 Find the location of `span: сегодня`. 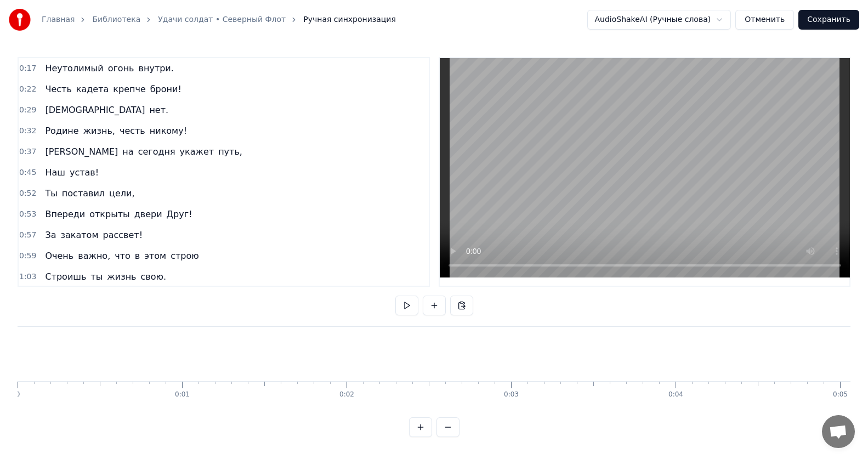

span: сегодня is located at coordinates (157, 151).